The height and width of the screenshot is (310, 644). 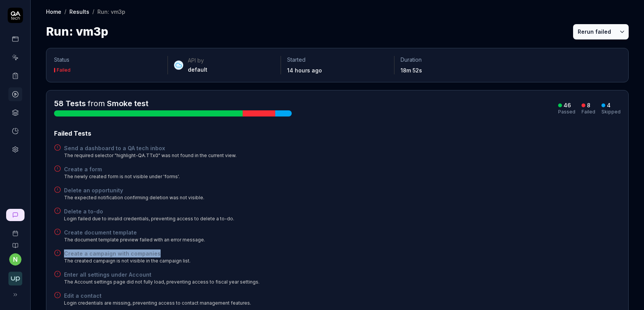 What do you see at coordinates (135, 240) in the screenshot?
I see `div: The document template preview failed with an error message.` at bounding box center [135, 240].